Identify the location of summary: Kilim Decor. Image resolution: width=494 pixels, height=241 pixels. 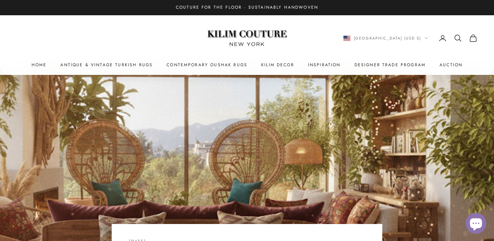
(278, 65).